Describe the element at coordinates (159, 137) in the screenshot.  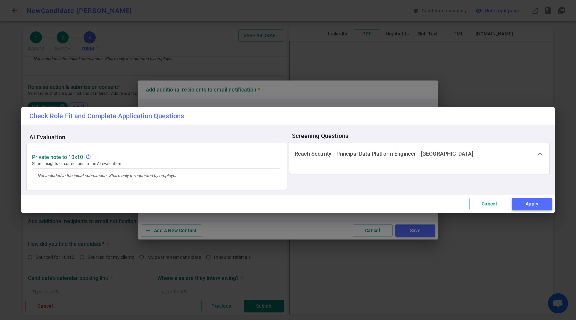
I see `span: AI Evaluation` at that location.